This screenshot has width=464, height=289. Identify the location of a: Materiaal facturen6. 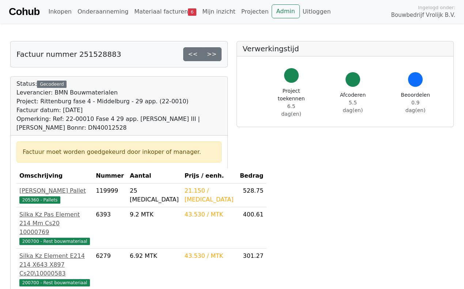
(165, 12).